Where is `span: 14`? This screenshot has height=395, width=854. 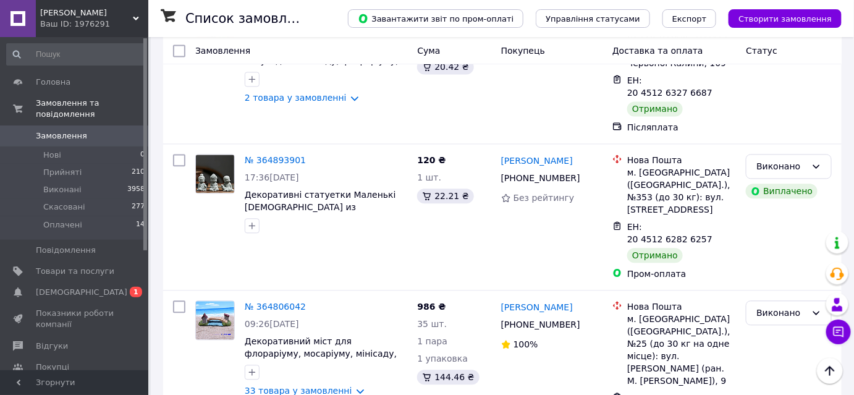 span: 14 is located at coordinates (140, 225).